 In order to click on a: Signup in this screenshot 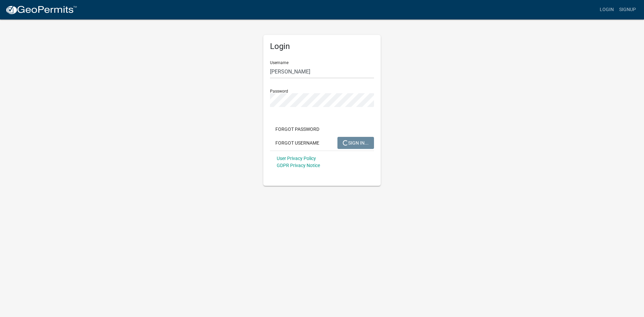, I will do `click(628, 10)`.